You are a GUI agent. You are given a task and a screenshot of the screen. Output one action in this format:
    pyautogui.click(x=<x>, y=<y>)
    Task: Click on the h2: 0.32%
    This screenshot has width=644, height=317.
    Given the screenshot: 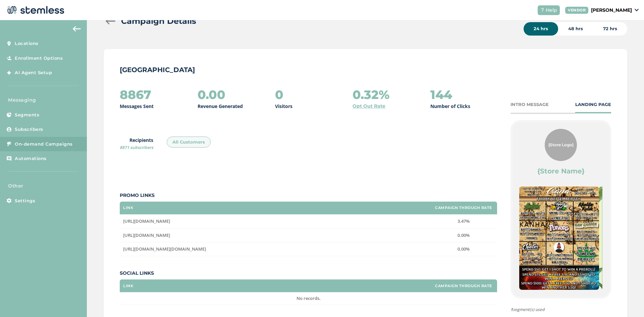 What is the action you would take?
    pyautogui.click(x=371, y=94)
    